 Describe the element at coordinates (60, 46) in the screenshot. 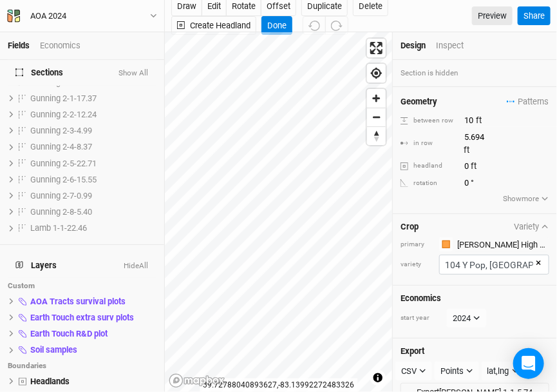

I see `div: Economics` at that location.